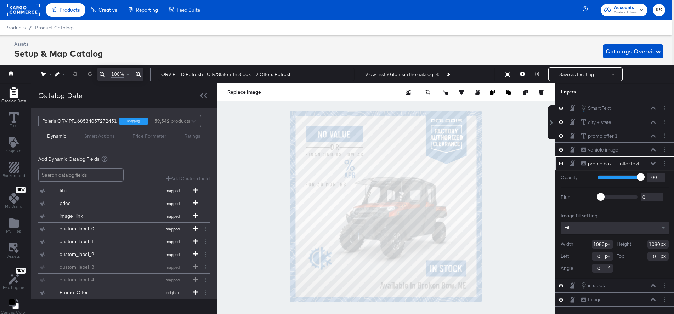 The width and height of the screenshot is (674, 314). What do you see at coordinates (85, 190) in the screenshot?
I see `div: title` at bounding box center [85, 190].